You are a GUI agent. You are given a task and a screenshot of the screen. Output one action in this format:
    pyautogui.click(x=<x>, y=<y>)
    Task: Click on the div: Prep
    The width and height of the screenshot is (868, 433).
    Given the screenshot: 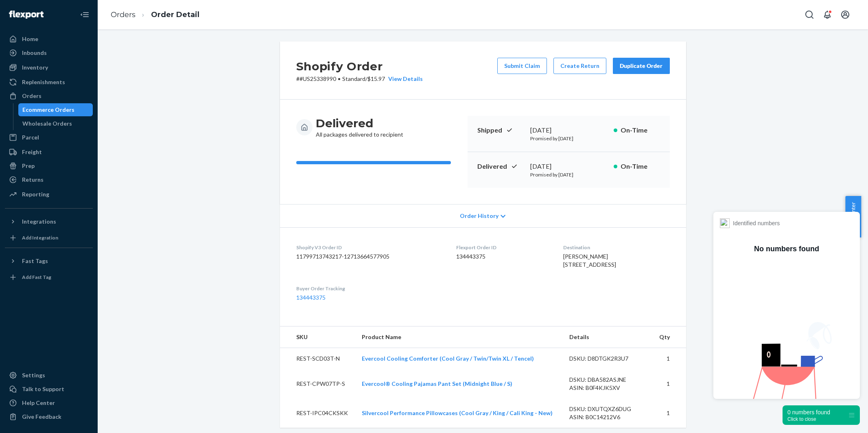 What is the action you would take?
    pyautogui.click(x=28, y=166)
    